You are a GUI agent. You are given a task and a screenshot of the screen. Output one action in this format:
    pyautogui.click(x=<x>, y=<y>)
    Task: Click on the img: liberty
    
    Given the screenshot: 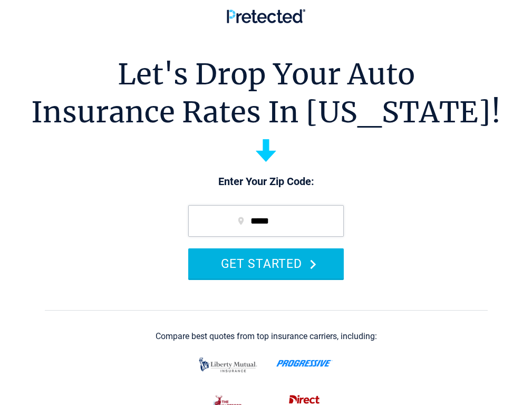 What is the action you would take?
    pyautogui.click(x=228, y=365)
    